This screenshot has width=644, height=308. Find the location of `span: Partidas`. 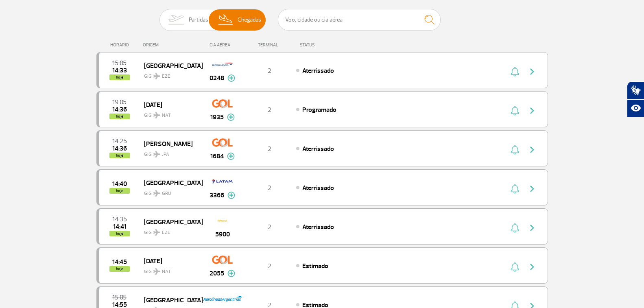

span: Partidas is located at coordinates (198, 20).